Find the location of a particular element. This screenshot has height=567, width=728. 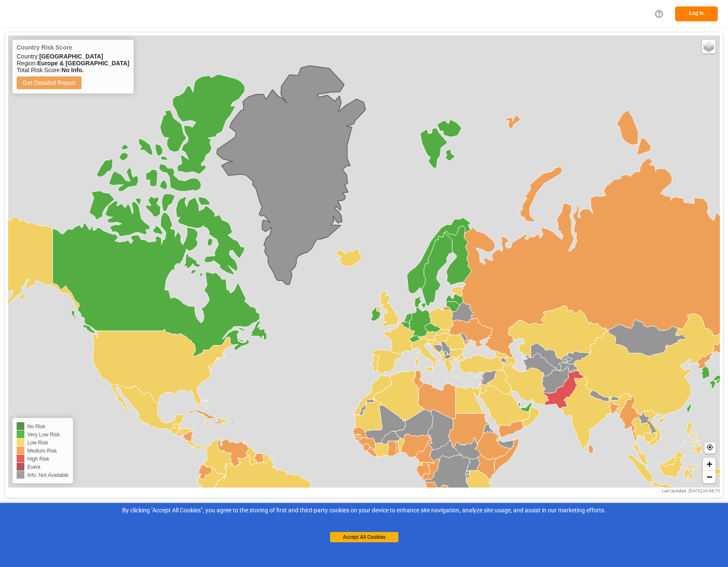

span: Low Risk is located at coordinates (37, 443).